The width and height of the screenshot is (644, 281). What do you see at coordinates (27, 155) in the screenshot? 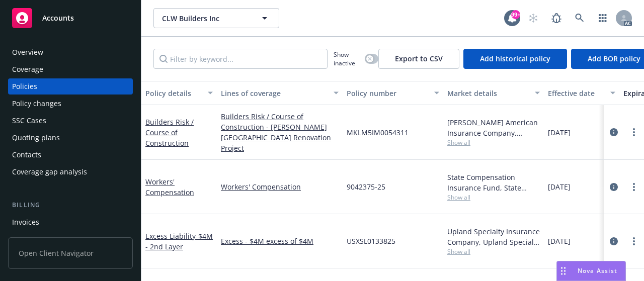
I see `div: Contacts` at bounding box center [27, 155].